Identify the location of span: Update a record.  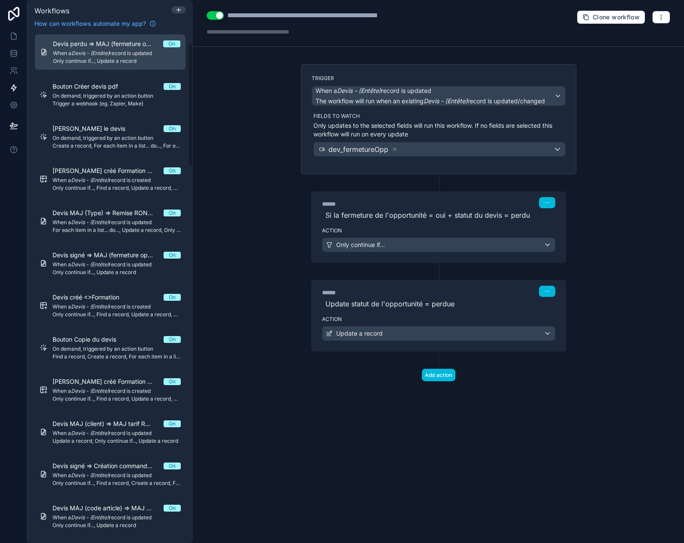
(359, 334).